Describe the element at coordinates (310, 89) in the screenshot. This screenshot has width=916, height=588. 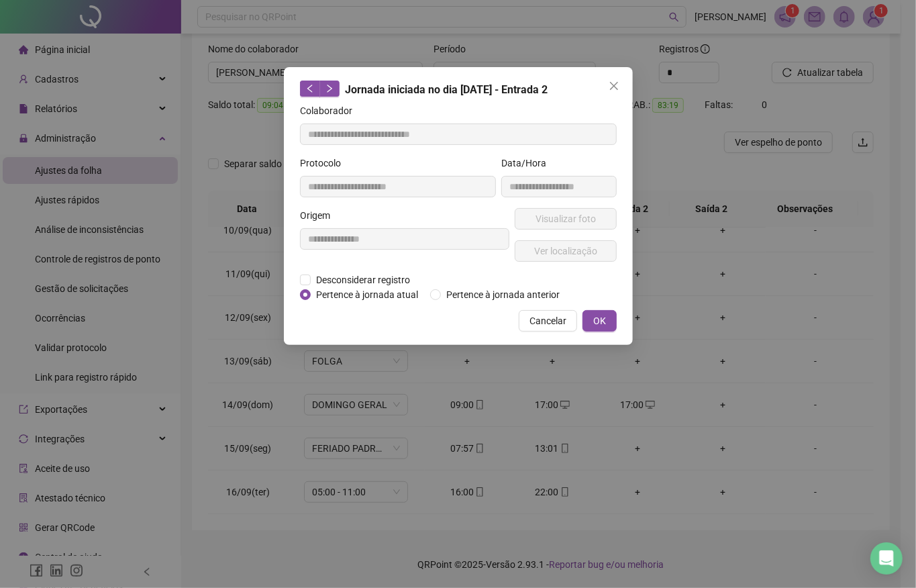
I see `button: left` at that location.